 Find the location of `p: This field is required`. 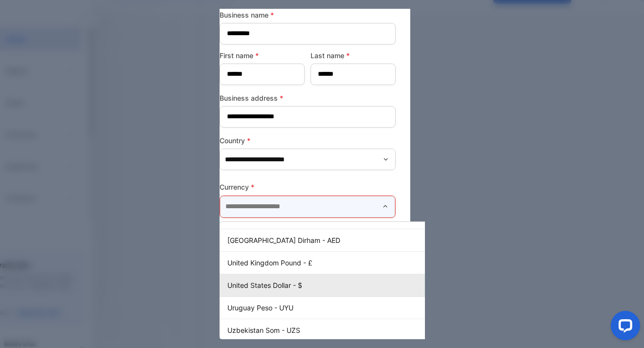

p: This field is required is located at coordinates (307, 226).